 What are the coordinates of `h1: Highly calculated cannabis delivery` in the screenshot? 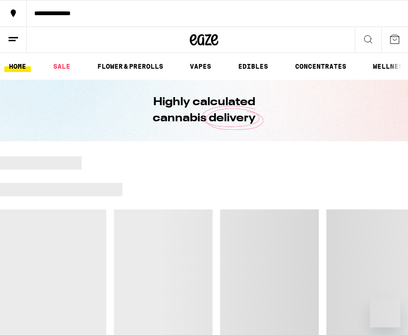 It's located at (204, 111).